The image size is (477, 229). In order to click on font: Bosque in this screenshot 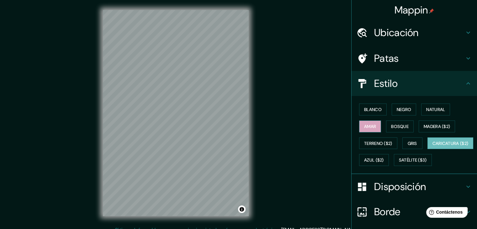, I will do `click(400, 126)`.